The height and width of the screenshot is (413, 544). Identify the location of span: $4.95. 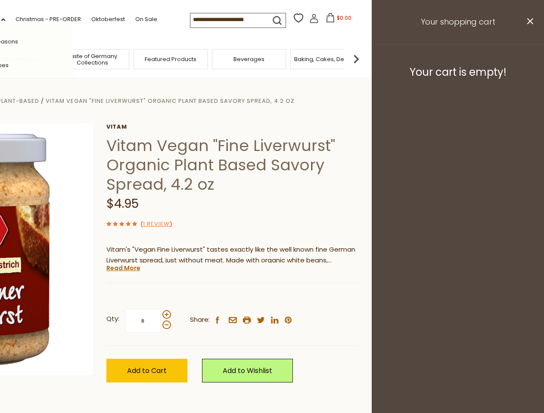
(122, 204).